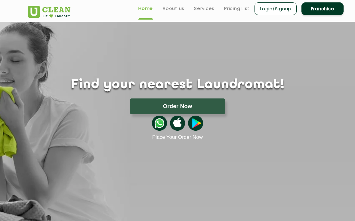 Image resolution: width=355 pixels, height=221 pixels. I want to click on a: Franchise, so click(322, 9).